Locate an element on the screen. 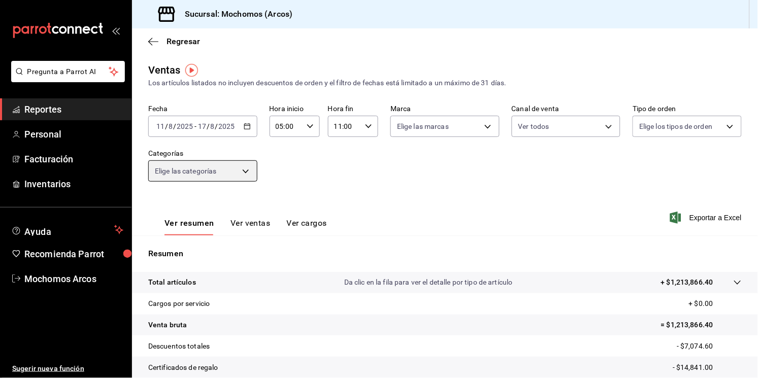 Image resolution: width=758 pixels, height=378 pixels. span: Elige los tipos de orden is located at coordinates (676, 126).